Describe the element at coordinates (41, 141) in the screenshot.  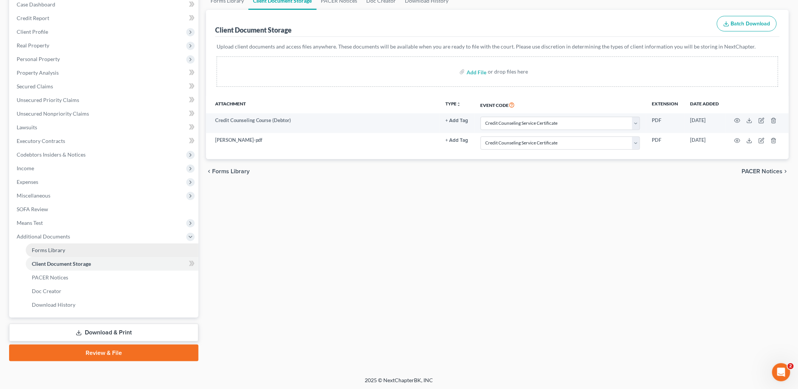
I see `span: Executory Contracts` at that location.